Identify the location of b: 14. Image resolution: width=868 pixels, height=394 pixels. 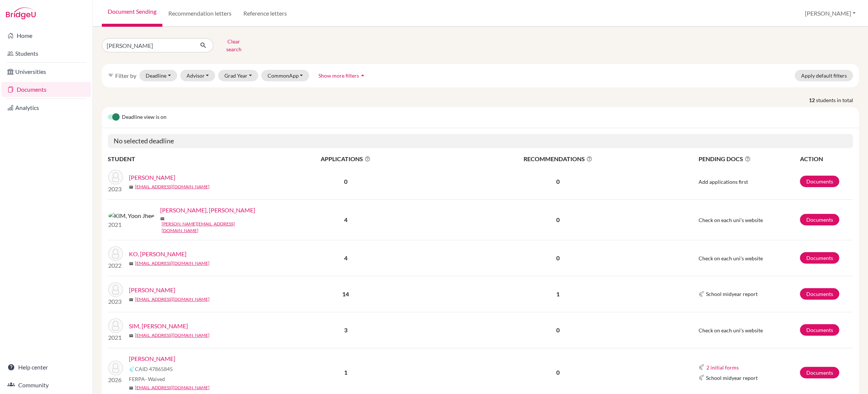
(345, 294).